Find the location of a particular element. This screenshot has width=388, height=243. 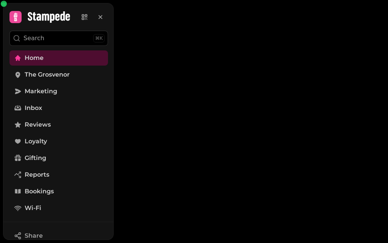

a: Home is located at coordinates (59, 58).